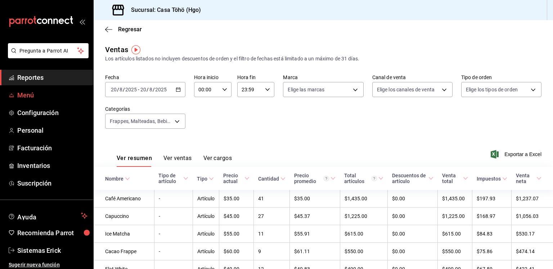 The width and height of the screenshot is (553, 269). Describe the element at coordinates (323, 59) in the screenshot. I see `div: Los artículos listados no incluyen descuentos de orden y el filtro de fechas está limitado a un m...` at that location.